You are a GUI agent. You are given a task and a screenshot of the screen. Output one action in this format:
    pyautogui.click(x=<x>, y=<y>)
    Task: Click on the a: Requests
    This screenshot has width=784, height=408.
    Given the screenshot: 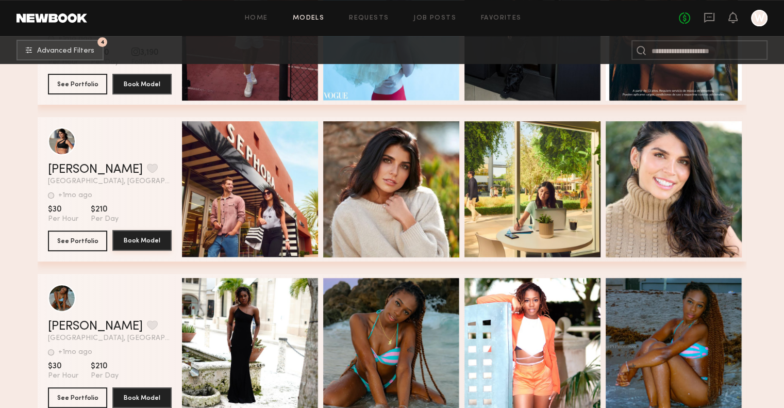 What is the action you would take?
    pyautogui.click(x=369, y=18)
    